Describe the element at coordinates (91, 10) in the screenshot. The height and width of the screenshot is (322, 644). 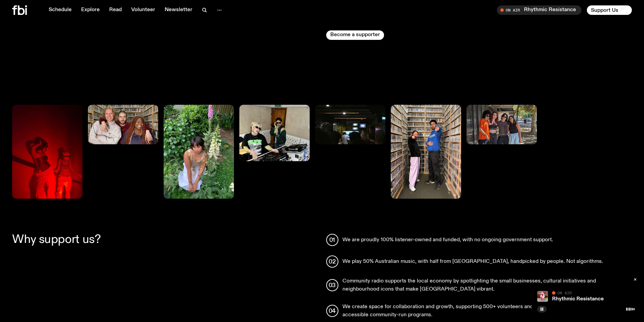
I see `a: Explore` at that location.